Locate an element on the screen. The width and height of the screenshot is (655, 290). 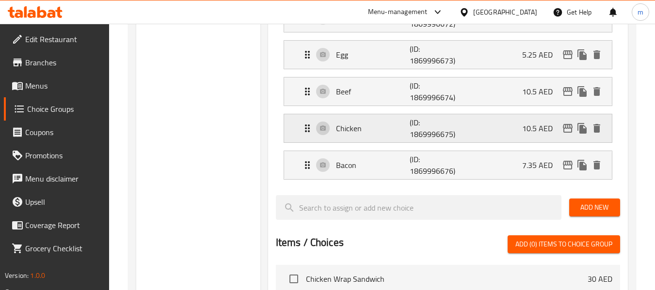
a: Menus is located at coordinates (57, 86).